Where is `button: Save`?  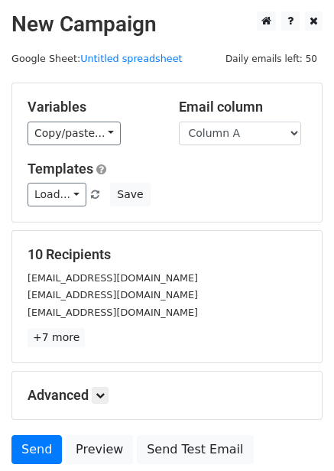 button: Save is located at coordinates (130, 194).